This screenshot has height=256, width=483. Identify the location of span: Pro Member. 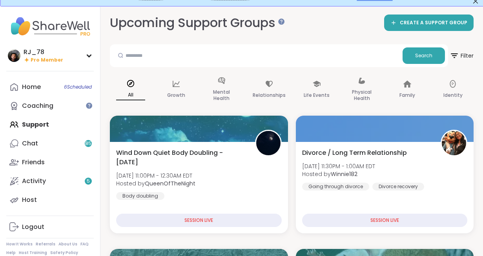
(47, 60).